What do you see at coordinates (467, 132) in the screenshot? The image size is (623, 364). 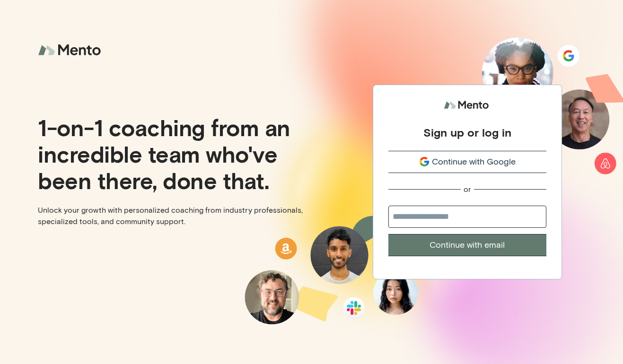 I see `div: Sign up or log in` at bounding box center [467, 132].